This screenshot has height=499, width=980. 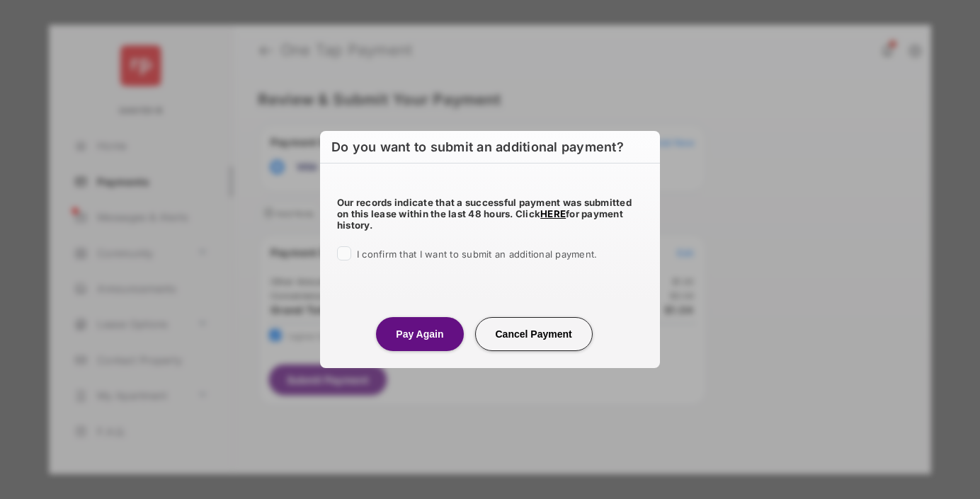 I want to click on a: HERE, so click(x=552, y=214).